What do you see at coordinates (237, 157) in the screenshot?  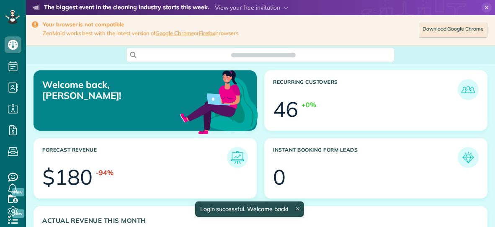 I see `img: icon_forecast_revenue-8c13a41c7ed35a8dcfafea3cbb826a0462acb37728057bba2d056411b612bbbe.png` at bounding box center [237, 157].